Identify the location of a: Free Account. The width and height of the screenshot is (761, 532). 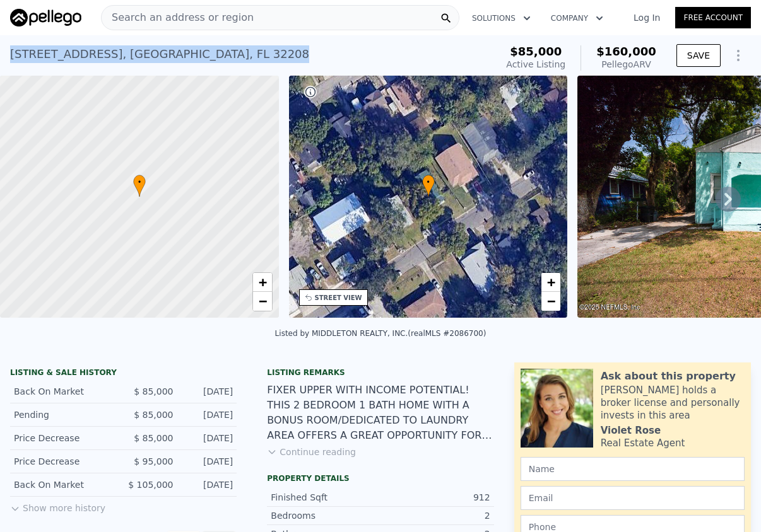
(713, 18).